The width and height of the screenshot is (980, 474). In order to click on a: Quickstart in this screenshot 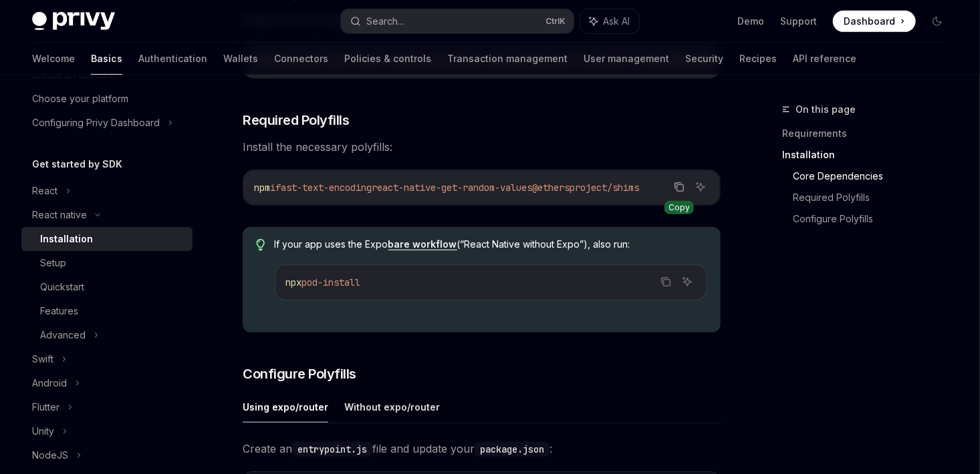, I will do `click(107, 287)`.